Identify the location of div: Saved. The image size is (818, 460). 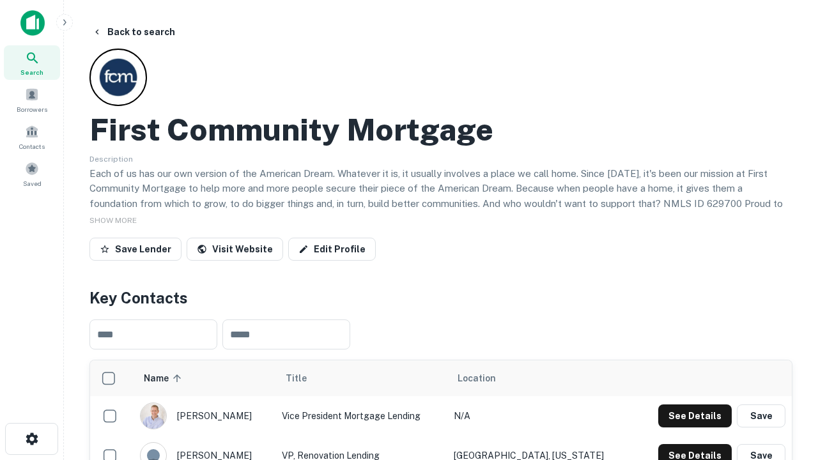
(32, 174).